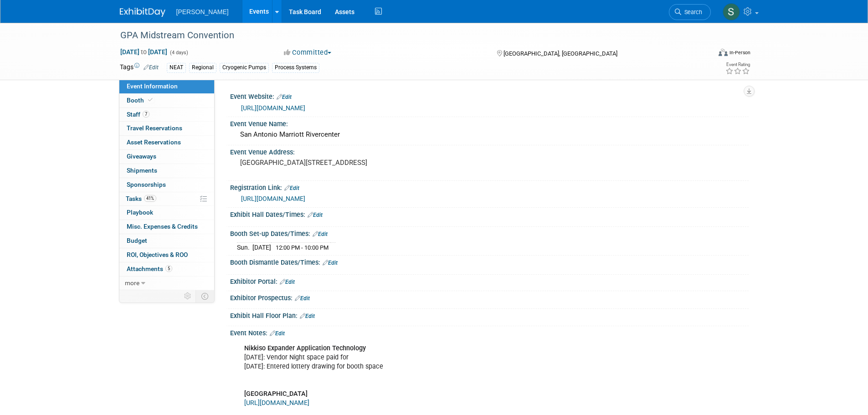  Describe the element at coordinates (140, 100) in the screenshot. I see `span: Booth` at that location.